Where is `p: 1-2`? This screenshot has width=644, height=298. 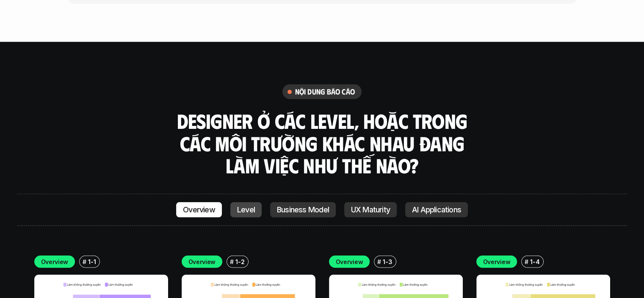 p: 1-2 is located at coordinates (240, 261).